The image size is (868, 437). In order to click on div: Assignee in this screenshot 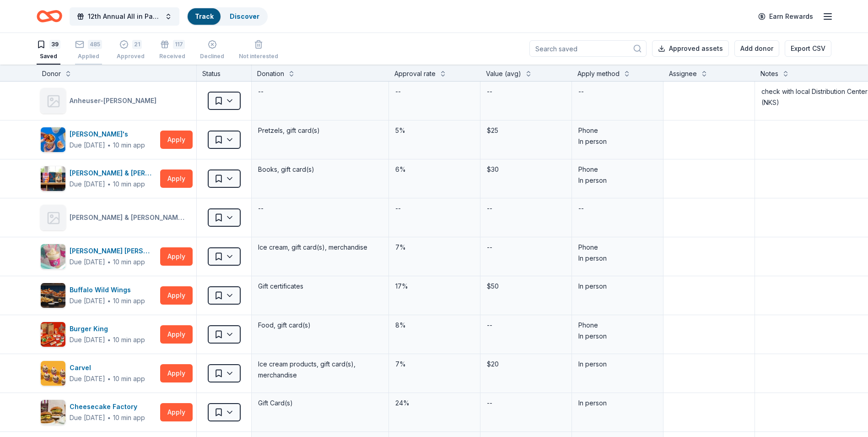, I will do `click(683, 73)`.